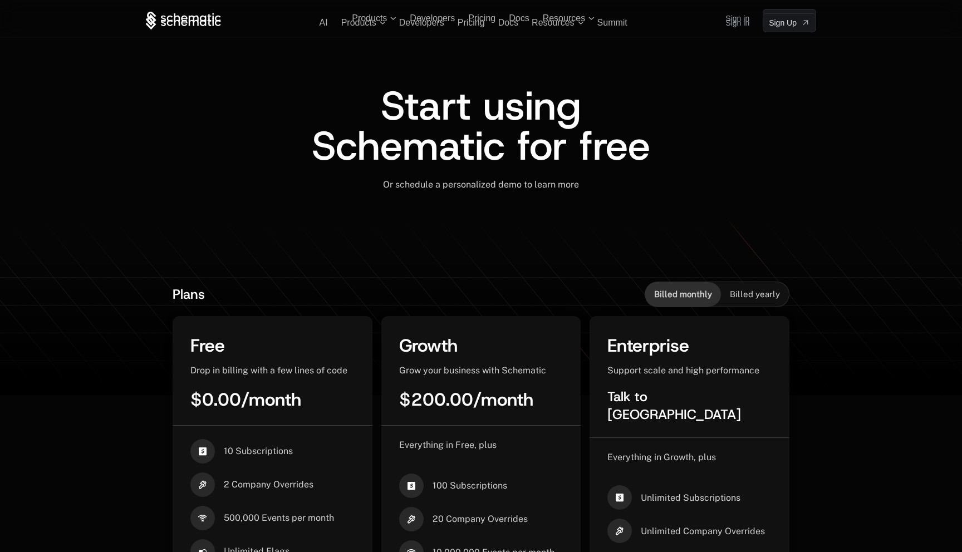 The width and height of the screenshot is (962, 552). Describe the element at coordinates (215, 400) in the screenshot. I see `span: $0.00` at that location.